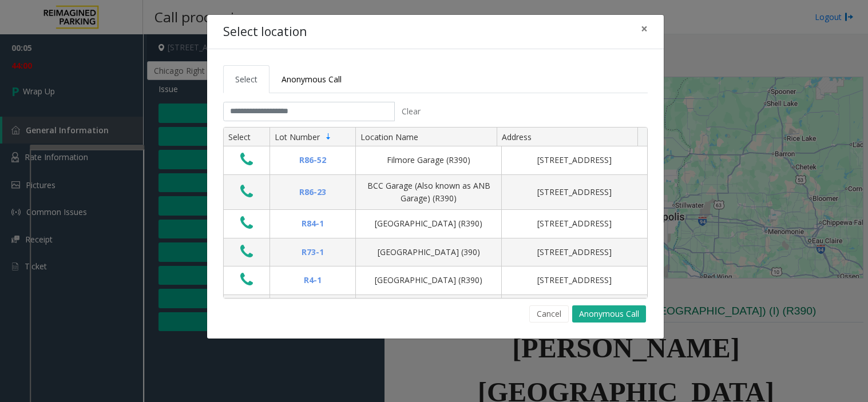  Describe the element at coordinates (329, 137) in the screenshot. I see `span: Sortable` at that location.